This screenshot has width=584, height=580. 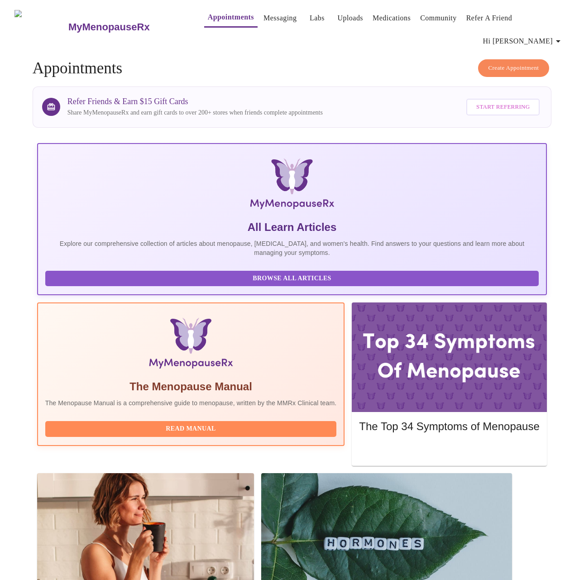 What do you see at coordinates (231, 18) in the screenshot?
I see `button: Appointments` at bounding box center [231, 18].